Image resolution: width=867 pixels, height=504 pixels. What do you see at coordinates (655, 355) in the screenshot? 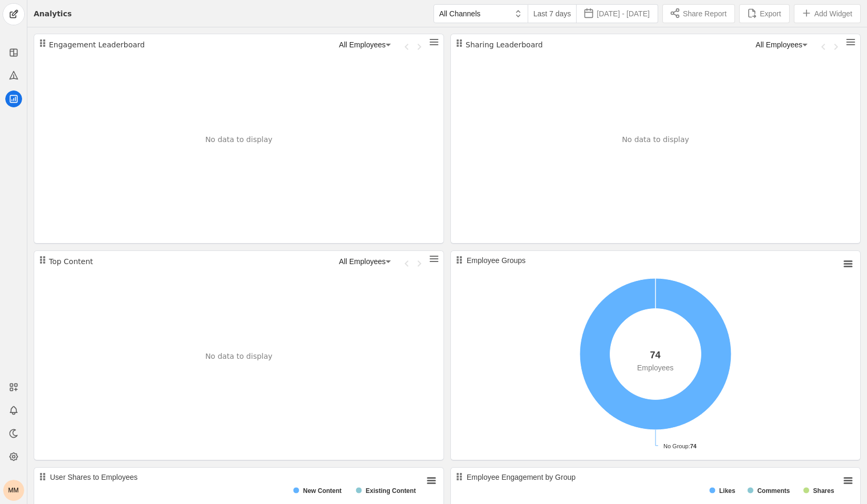
I see `svg: Employee Groups` at bounding box center [655, 355].